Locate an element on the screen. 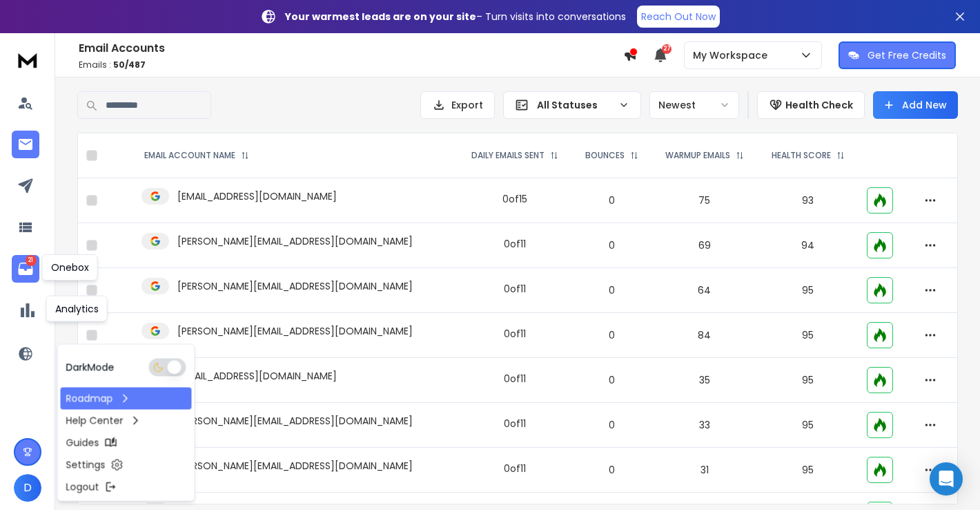 The width and height of the screenshot is (980, 510). td: 94 is located at coordinates (808, 245).